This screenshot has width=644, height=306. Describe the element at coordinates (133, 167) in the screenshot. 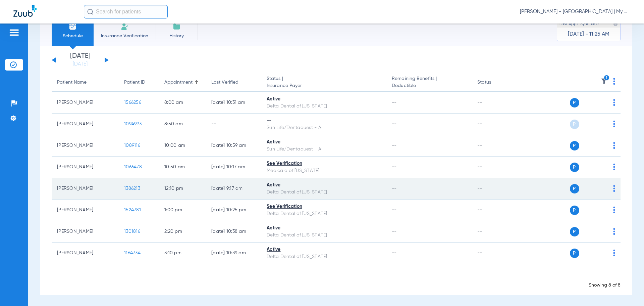

I see `span: 1066478` at that location.